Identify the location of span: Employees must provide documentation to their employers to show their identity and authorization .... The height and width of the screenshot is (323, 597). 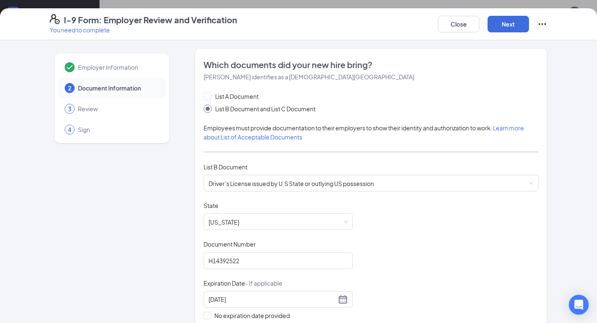
(364, 132).